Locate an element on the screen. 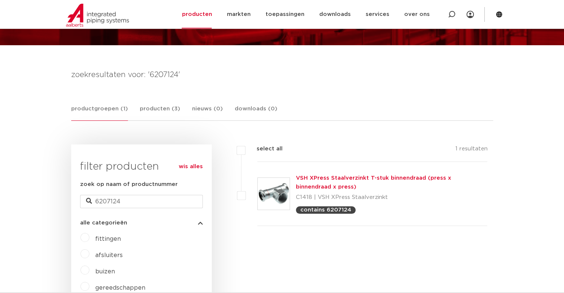 Image resolution: width=564 pixels, height=293 pixels. span: afsluiters is located at coordinates (109, 255).